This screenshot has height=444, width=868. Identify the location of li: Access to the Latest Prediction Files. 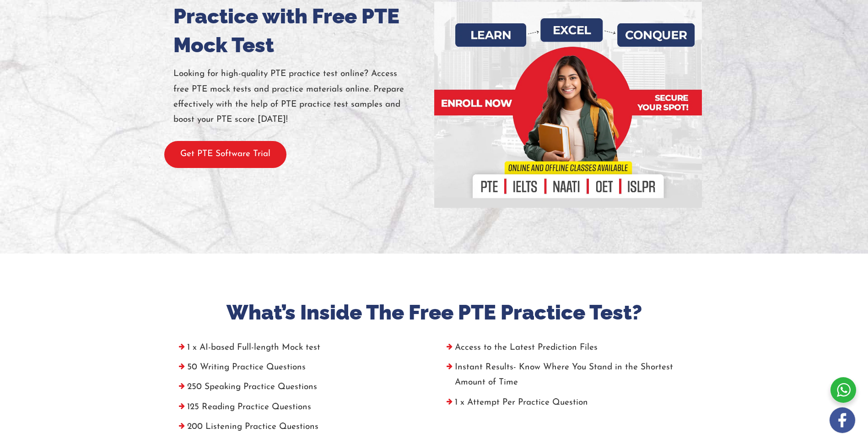
(568, 350).